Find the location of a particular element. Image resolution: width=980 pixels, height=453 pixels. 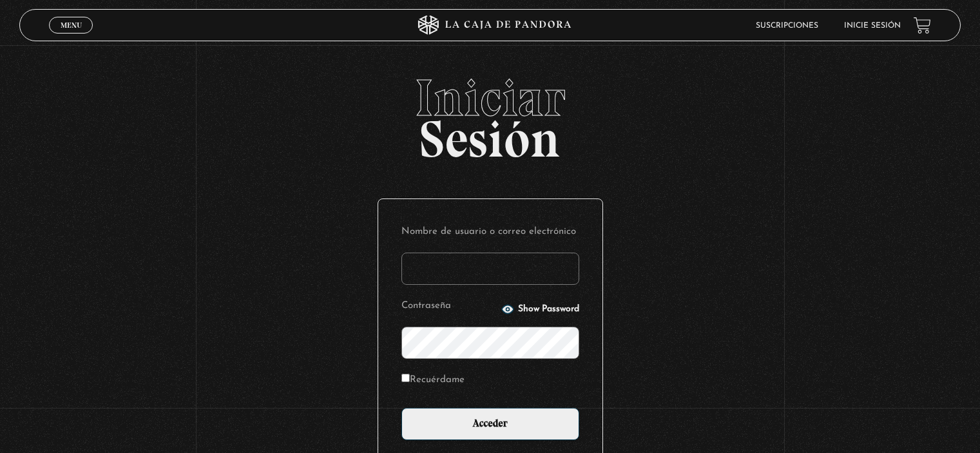

span: Show Password is located at coordinates (548, 309).